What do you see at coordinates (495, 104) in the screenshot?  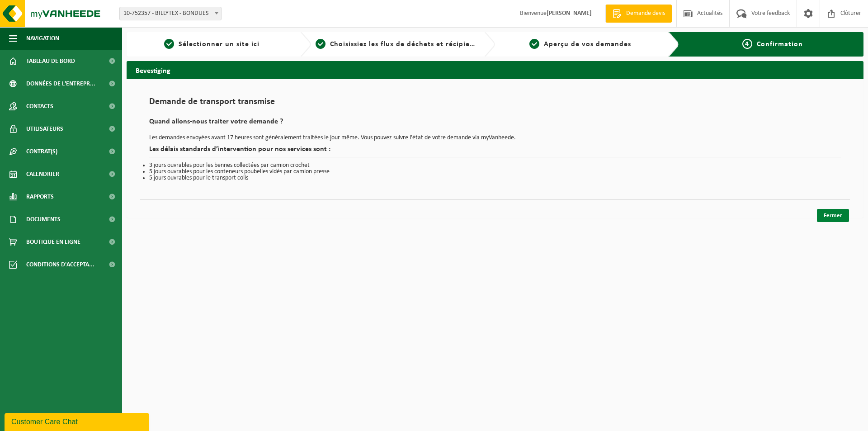 I see `h1: Demande de transport transmise` at bounding box center [495, 104].